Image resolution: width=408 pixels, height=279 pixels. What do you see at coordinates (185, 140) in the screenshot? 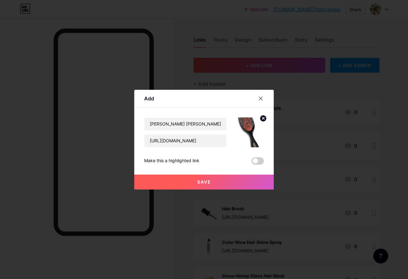
I see `input: URL` at bounding box center [185, 140].